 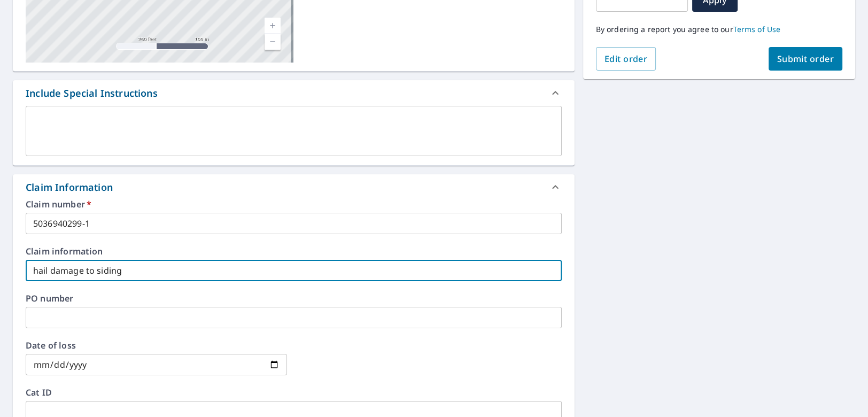 I want to click on label: Cat ID, so click(x=293, y=393).